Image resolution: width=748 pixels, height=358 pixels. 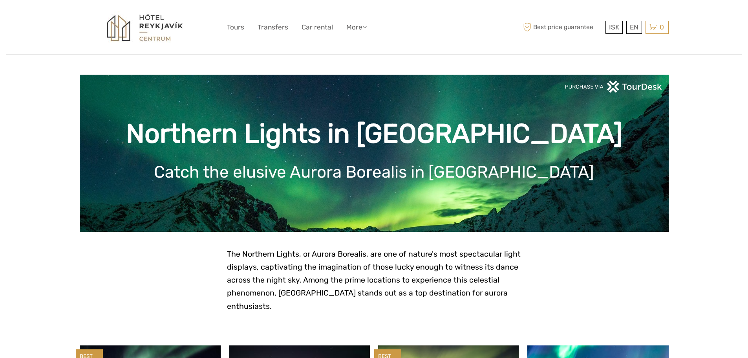 What do you see at coordinates (562, 27) in the screenshot?
I see `span: Best price guarantee` at bounding box center [562, 27].